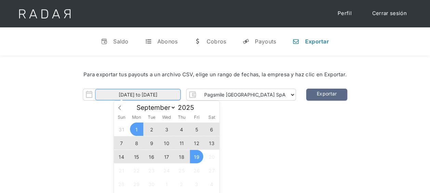 The image size is (430, 193). Describe the element at coordinates (188, 107) in the screenshot. I see `input: Year` at that location.